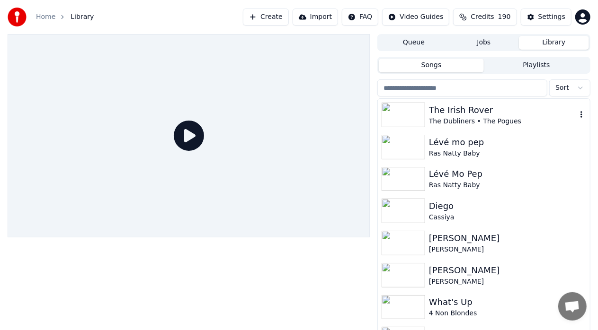 The image size is (598, 330). What do you see at coordinates (507, 206) in the screenshot?
I see `div: Diego` at bounding box center [507, 206].